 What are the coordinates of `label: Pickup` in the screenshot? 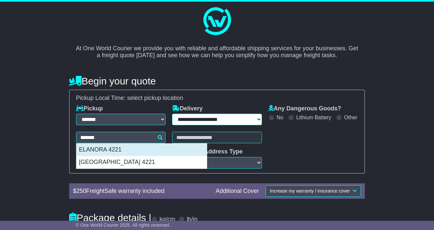 It's located at (90, 109).